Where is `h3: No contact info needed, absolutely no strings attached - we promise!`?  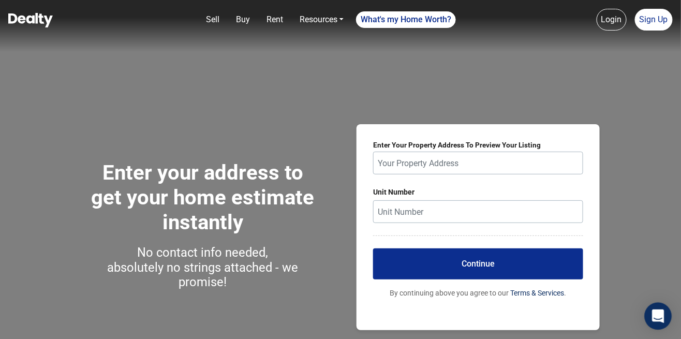 h3: No contact info needed, absolutely no strings attached - we promise! is located at coordinates (203, 267).